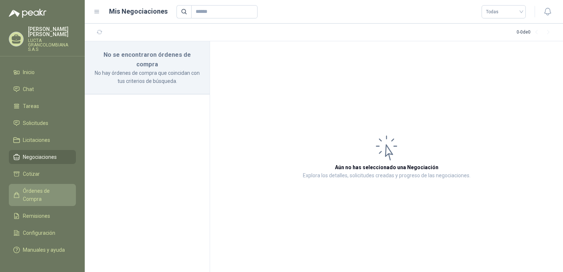  I want to click on a: Solicitudes, so click(42, 123).